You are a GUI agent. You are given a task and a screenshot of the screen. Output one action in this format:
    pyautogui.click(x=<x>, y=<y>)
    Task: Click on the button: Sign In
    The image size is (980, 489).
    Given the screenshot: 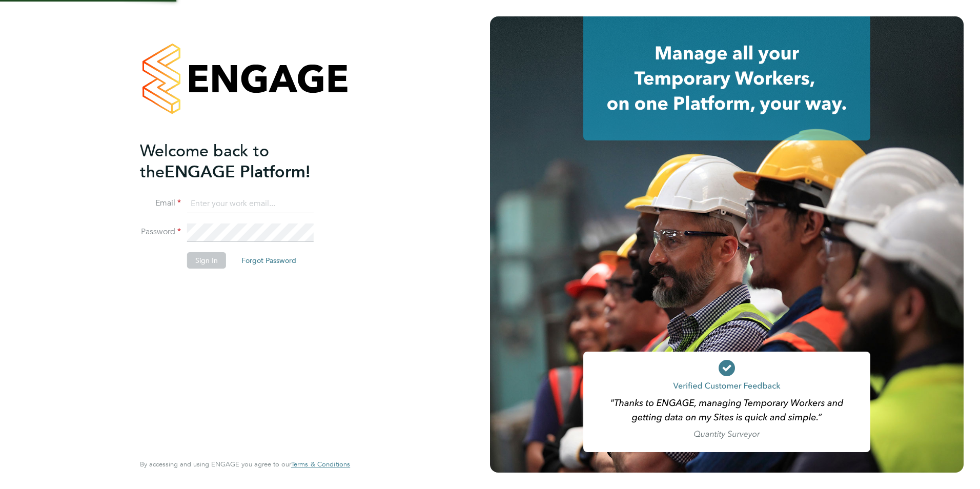 What is the action you would take?
    pyautogui.click(x=207, y=261)
    